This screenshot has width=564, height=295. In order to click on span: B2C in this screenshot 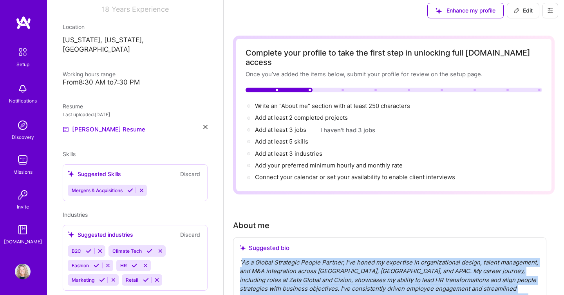, I will do `click(76, 251)`.